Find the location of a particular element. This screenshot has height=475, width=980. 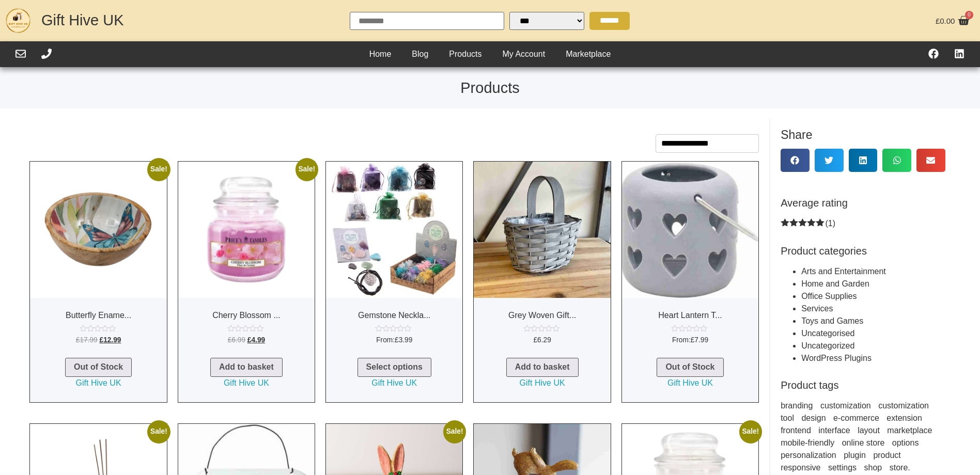

a: design (1 product) is located at coordinates (813, 418).